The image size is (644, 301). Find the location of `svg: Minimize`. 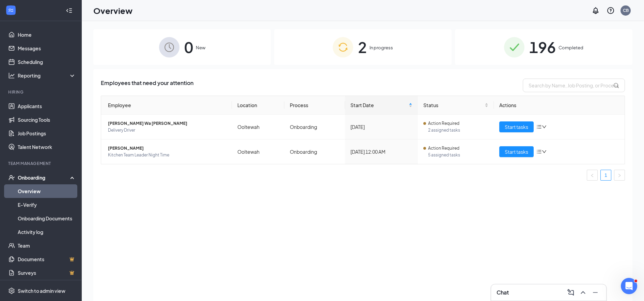

svg: Minimize is located at coordinates (595, 293).